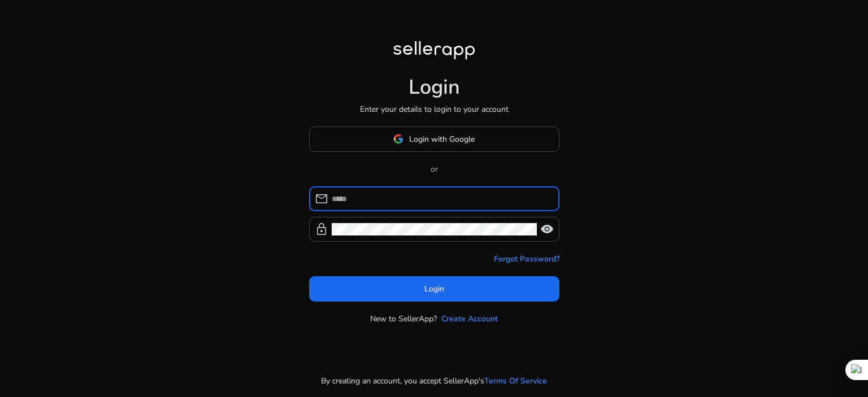  What do you see at coordinates (442, 139) in the screenshot?
I see `span: Login with Google` at bounding box center [442, 139].